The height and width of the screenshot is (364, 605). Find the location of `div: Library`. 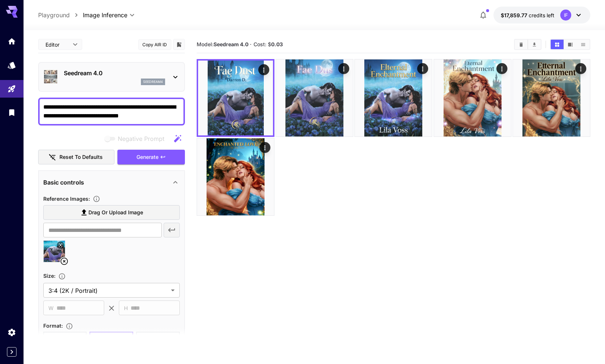

div: Library is located at coordinates (12, 112).